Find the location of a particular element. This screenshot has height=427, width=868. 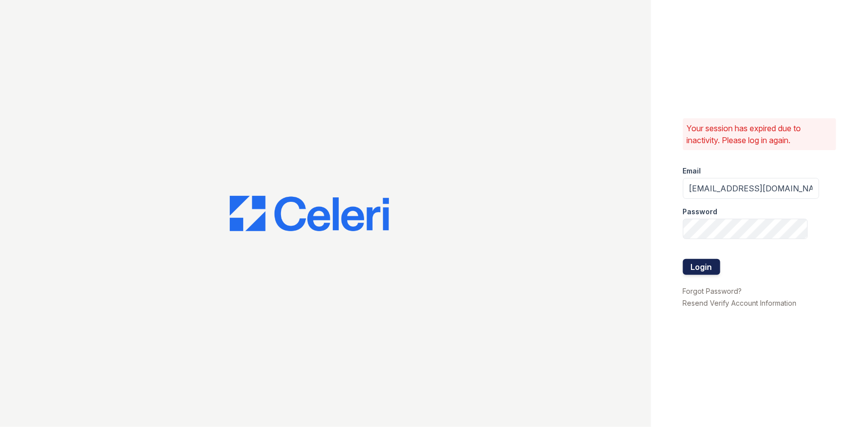

button: Login is located at coordinates (701, 267).